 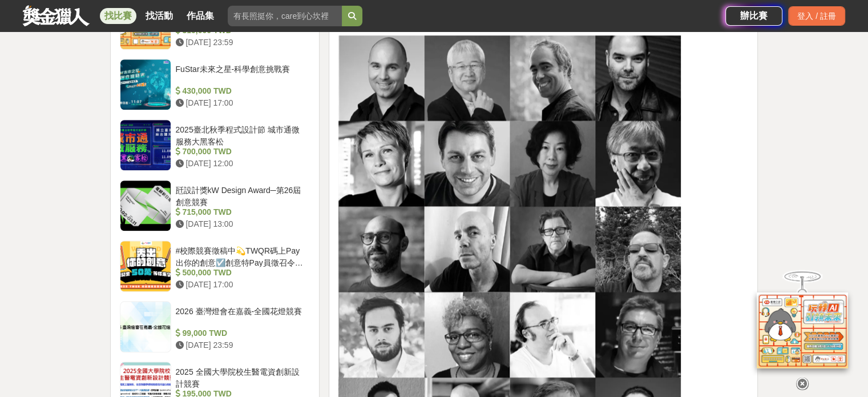 I want to click on div: 715,000 TWD, so click(x=241, y=212).